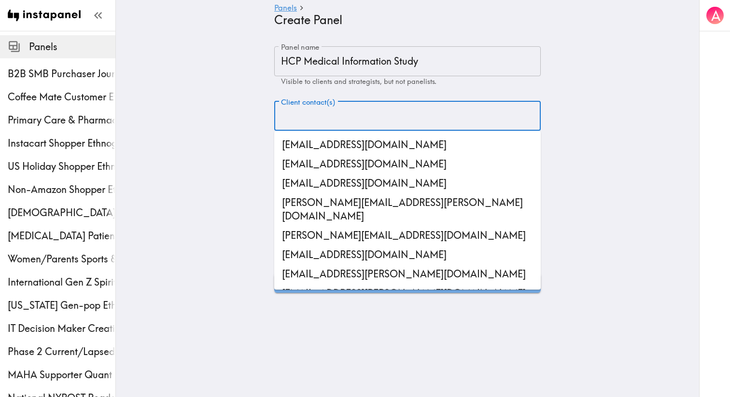  What do you see at coordinates (72, 47) in the screenshot?
I see `span: Panels` at bounding box center [72, 47].